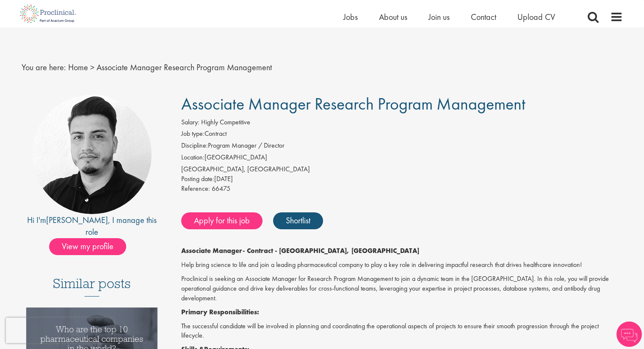 This screenshot has height=349, width=644. I want to click on label: Discipline:, so click(195, 146).